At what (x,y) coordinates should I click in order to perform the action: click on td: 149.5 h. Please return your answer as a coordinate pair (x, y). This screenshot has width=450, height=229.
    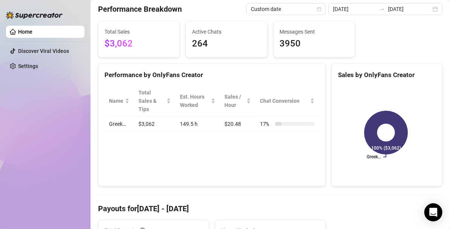
    Looking at the image, I should click on (198, 124).